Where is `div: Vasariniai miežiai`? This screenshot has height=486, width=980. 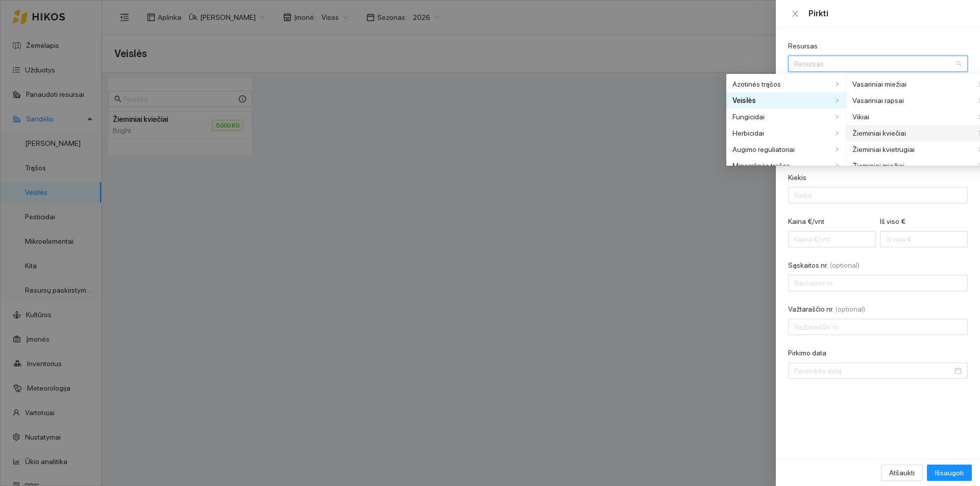
div: Vasariniai miežiai is located at coordinates (914, 84).